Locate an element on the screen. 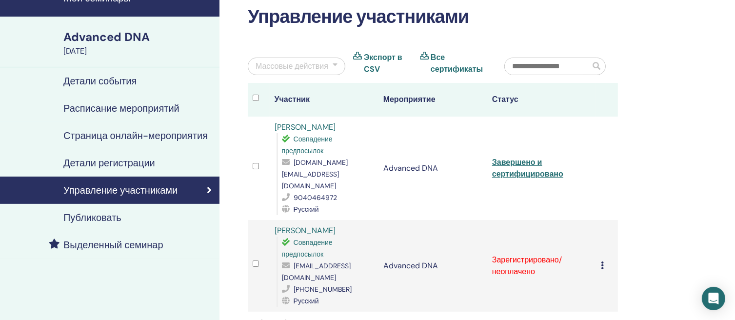 The image size is (735, 320). div: Advanced DNA is located at coordinates (138, 37).